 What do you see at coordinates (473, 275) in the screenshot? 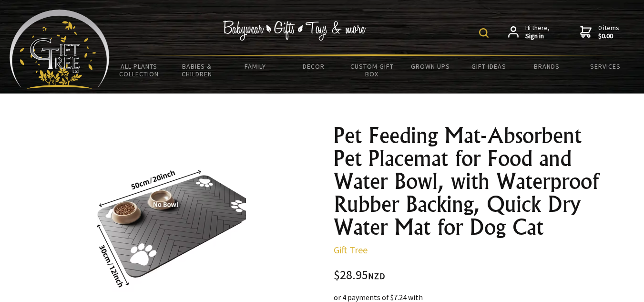
I see `div: $28.95` at bounding box center [473, 275].